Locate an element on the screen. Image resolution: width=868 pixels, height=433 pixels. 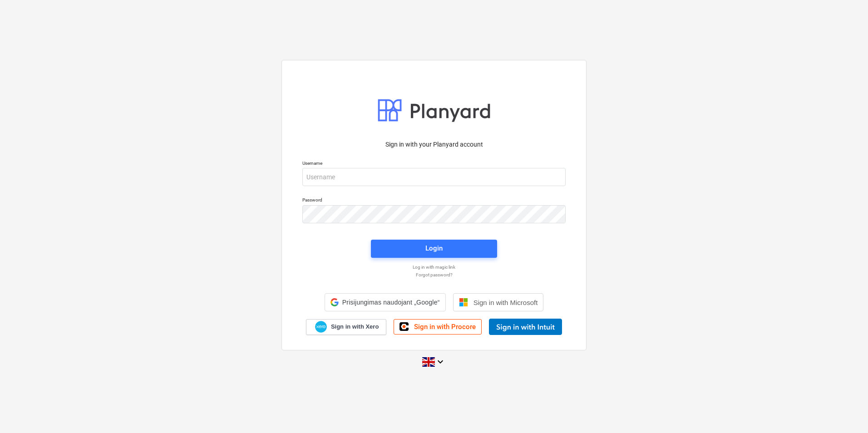
p: Log in with magic link is located at coordinates (434, 267).